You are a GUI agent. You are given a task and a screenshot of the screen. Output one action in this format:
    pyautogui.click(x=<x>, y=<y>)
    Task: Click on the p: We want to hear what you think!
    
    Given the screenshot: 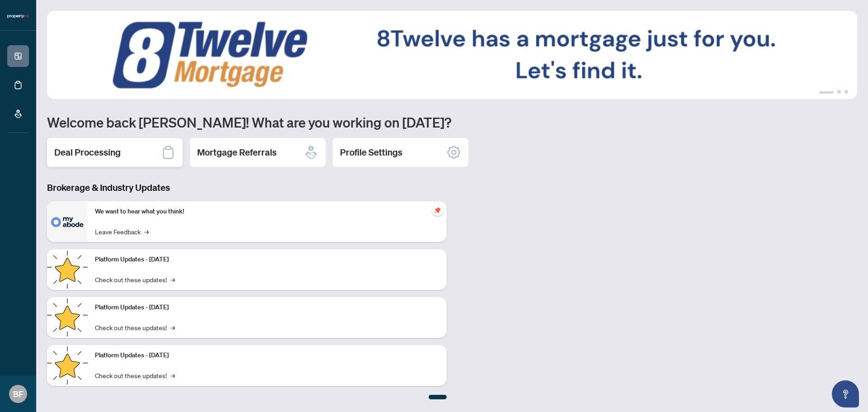 What is the action you would take?
    pyautogui.click(x=267, y=212)
    